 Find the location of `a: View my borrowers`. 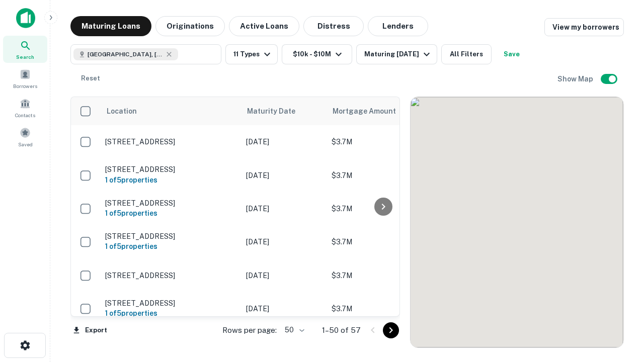

a: View my borrowers is located at coordinates (584, 27).